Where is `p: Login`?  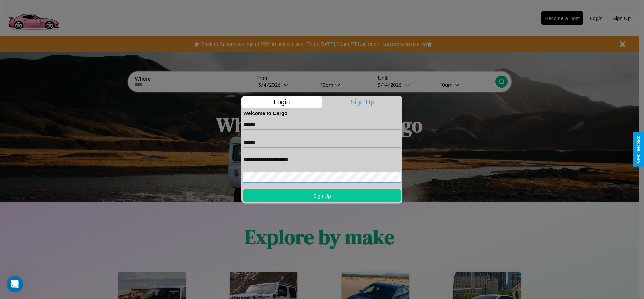
p: Login is located at coordinates (282, 102).